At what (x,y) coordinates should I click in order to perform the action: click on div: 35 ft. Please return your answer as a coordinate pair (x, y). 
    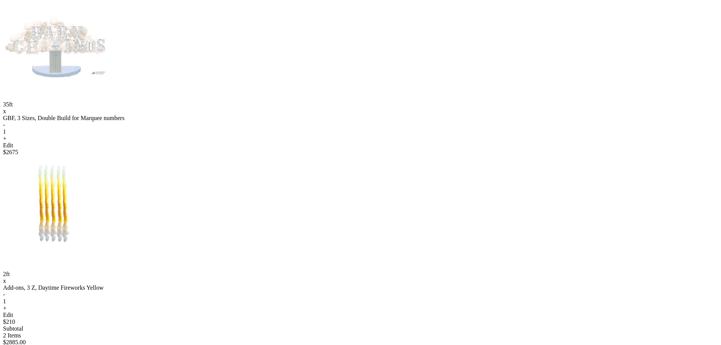
    Looking at the image, I should click on (360, 104).